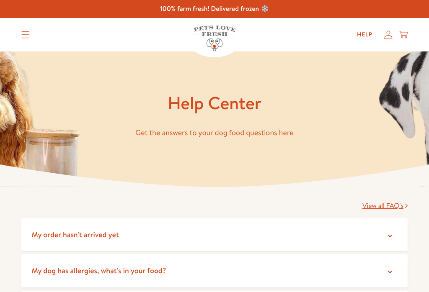 This screenshot has height=292, width=429. Describe the element at coordinates (214, 103) in the screenshot. I see `h1: Help Center` at that location.